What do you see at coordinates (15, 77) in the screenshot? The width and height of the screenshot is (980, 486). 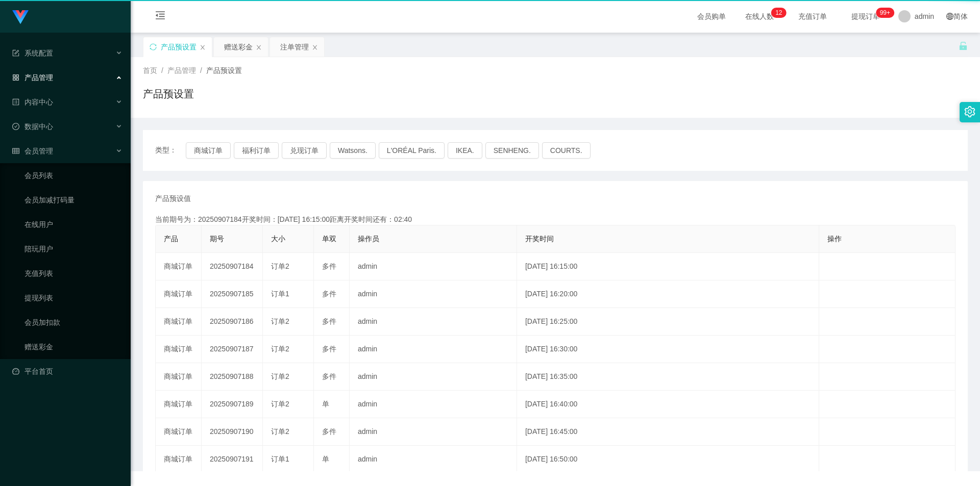 I see `i: 图标: appstore-o` at bounding box center [15, 77].